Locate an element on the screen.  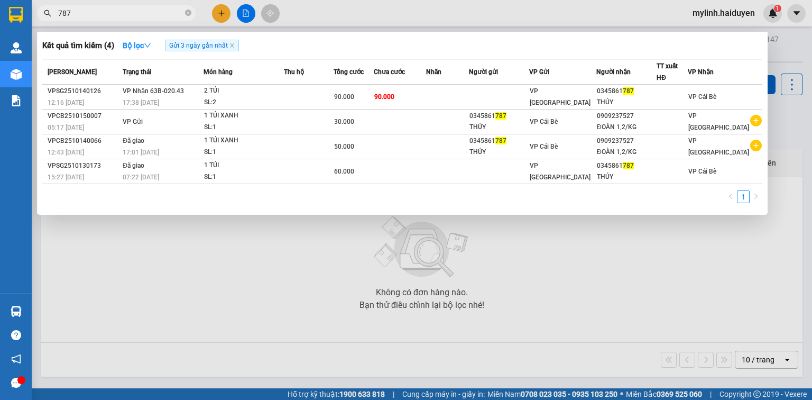
span: Người nhận is located at coordinates (614, 72).